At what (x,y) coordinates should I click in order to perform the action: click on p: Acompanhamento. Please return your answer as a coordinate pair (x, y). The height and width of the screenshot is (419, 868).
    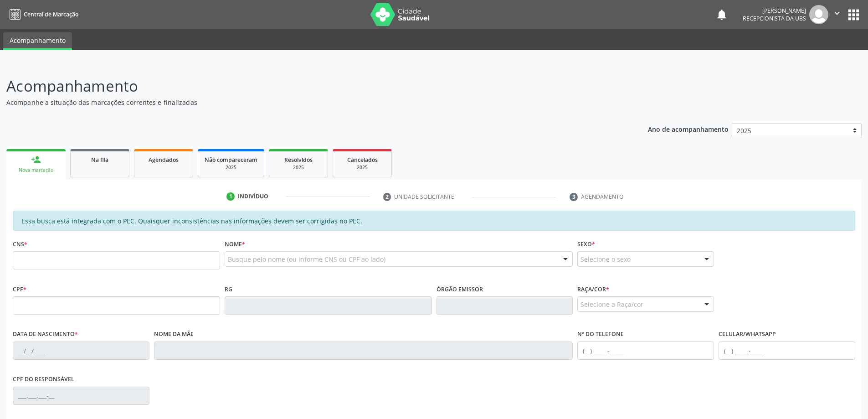
    Looking at the image, I should click on (306, 86).